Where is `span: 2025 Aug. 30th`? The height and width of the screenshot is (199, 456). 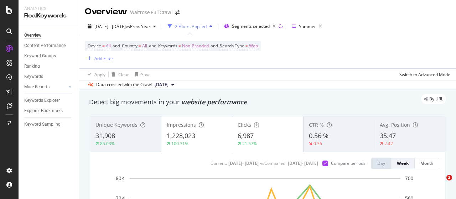
span: 2025 Aug. 30th is located at coordinates (161, 85).